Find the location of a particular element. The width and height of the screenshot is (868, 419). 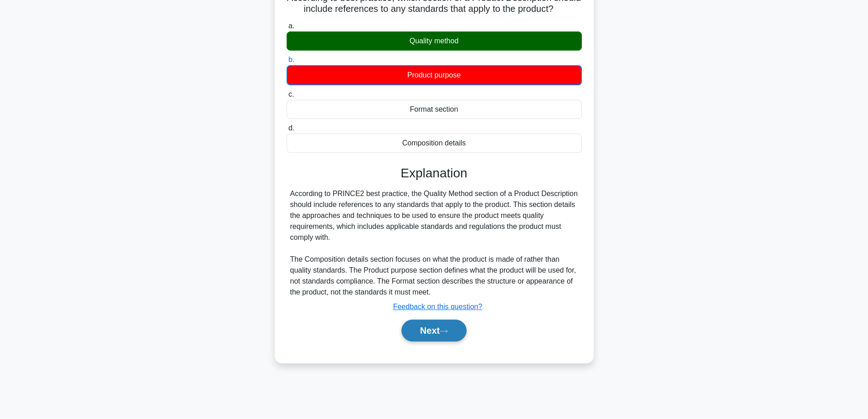

a: Feedback on this question? is located at coordinates (438, 307).